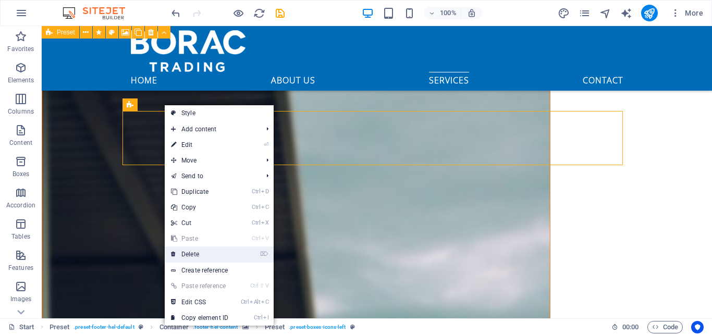 This screenshot has width=712, height=335. What do you see at coordinates (21, 299) in the screenshot?
I see `p: Images` at bounding box center [21, 299].